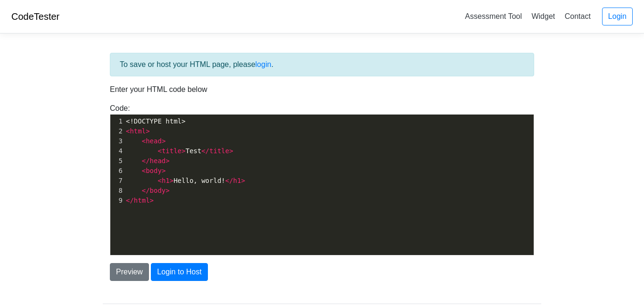 Image resolution: width=644 pixels, height=305 pixels. What do you see at coordinates (322, 179) in the screenshot?
I see `div: Code:` at bounding box center [322, 179].